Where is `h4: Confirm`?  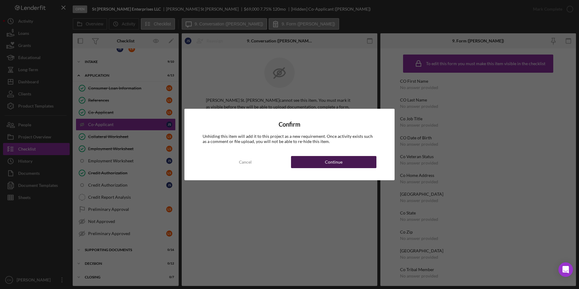 h4: Confirm is located at coordinates (290, 124).